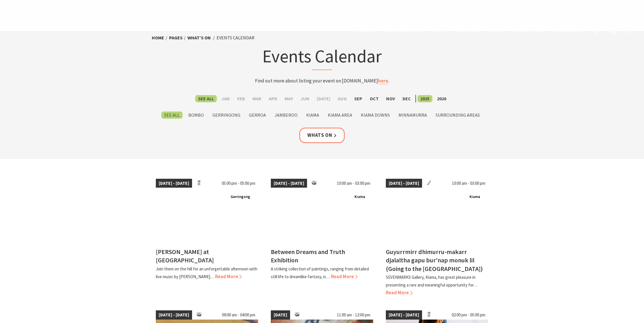 The image size is (644, 323). I want to click on span: Gerringong, so click(240, 197).